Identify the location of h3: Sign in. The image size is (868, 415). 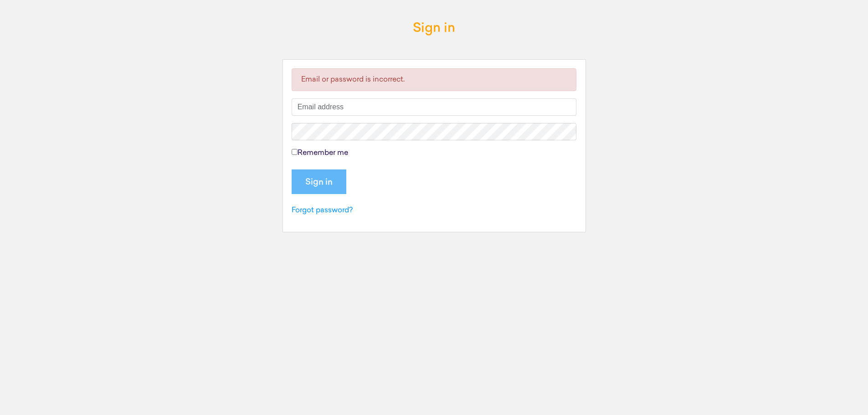
(434, 28).